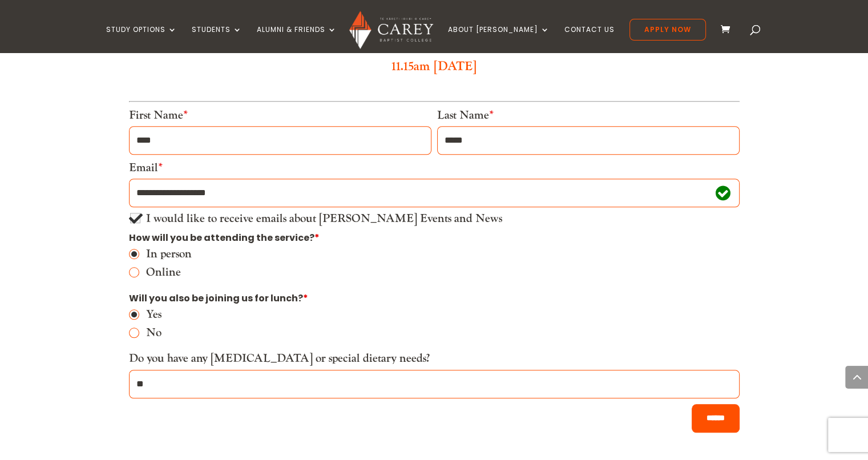  What do you see at coordinates (443, 272) in the screenshot?
I see `label: Online` at bounding box center [443, 272].